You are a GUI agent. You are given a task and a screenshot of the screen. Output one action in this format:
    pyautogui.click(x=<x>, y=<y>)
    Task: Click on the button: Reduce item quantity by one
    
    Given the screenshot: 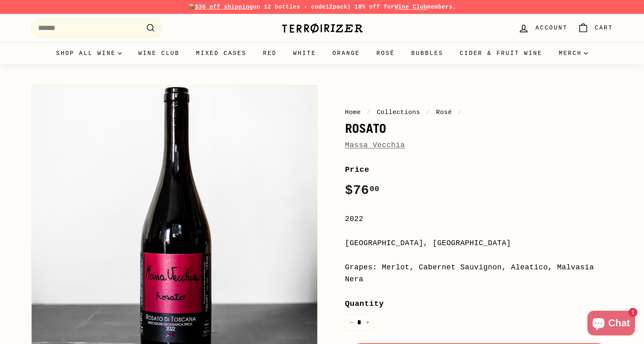 What is the action you would take?
    pyautogui.click(x=351, y=322)
    